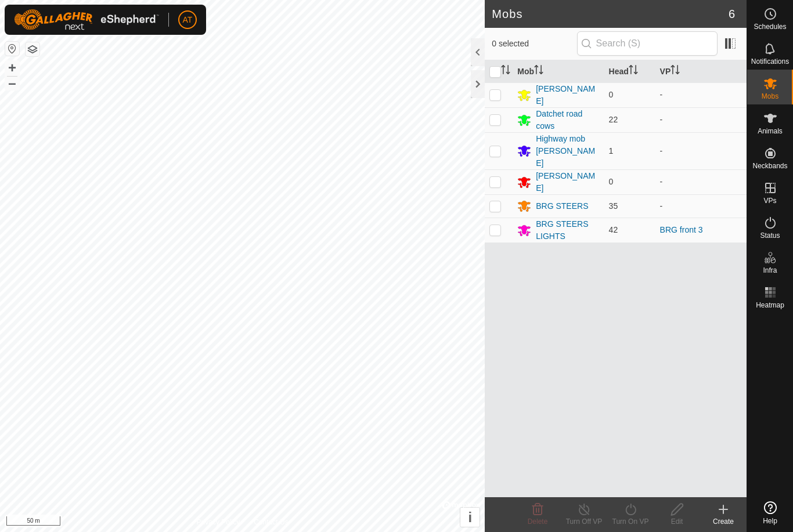  What do you see at coordinates (770, 305) in the screenshot?
I see `span: Heatmap` at bounding box center [770, 305].